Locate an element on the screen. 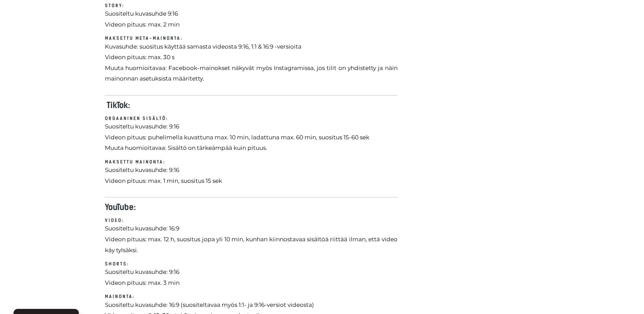  h6: Story: is located at coordinates (251, 6).